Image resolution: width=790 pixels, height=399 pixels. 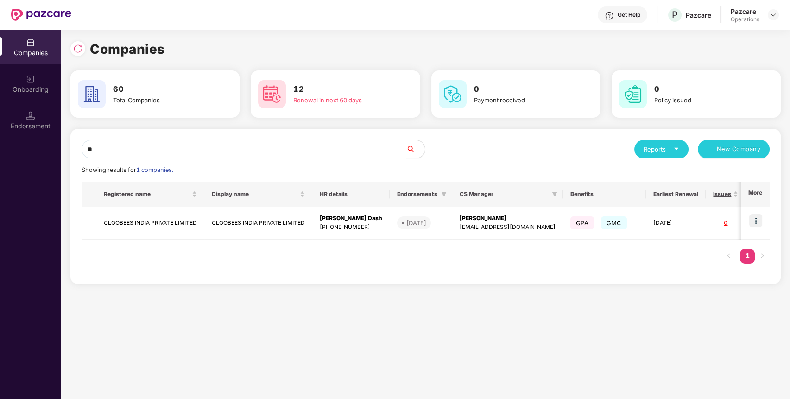 What do you see at coordinates (41, 15) in the screenshot?
I see `img: New Pazcare Logo` at bounding box center [41, 15].